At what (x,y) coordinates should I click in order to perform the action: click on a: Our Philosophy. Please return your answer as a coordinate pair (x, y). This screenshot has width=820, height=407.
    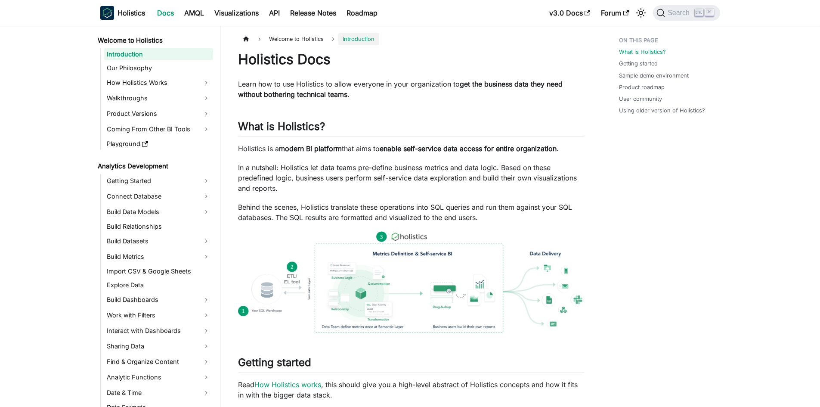
    Looking at the image, I should click on (158, 68).